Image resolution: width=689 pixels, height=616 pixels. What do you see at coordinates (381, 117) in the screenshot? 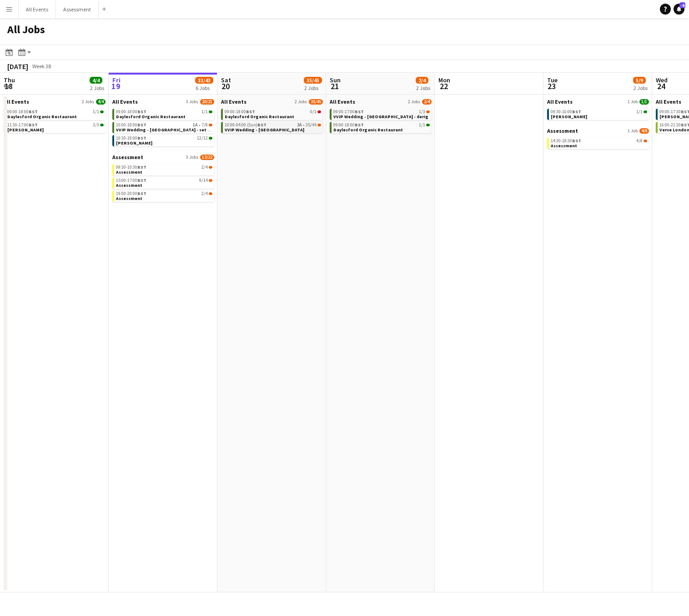
I see `span: VVIP Wedding - Daylesford - derig` at bounding box center [381, 117].